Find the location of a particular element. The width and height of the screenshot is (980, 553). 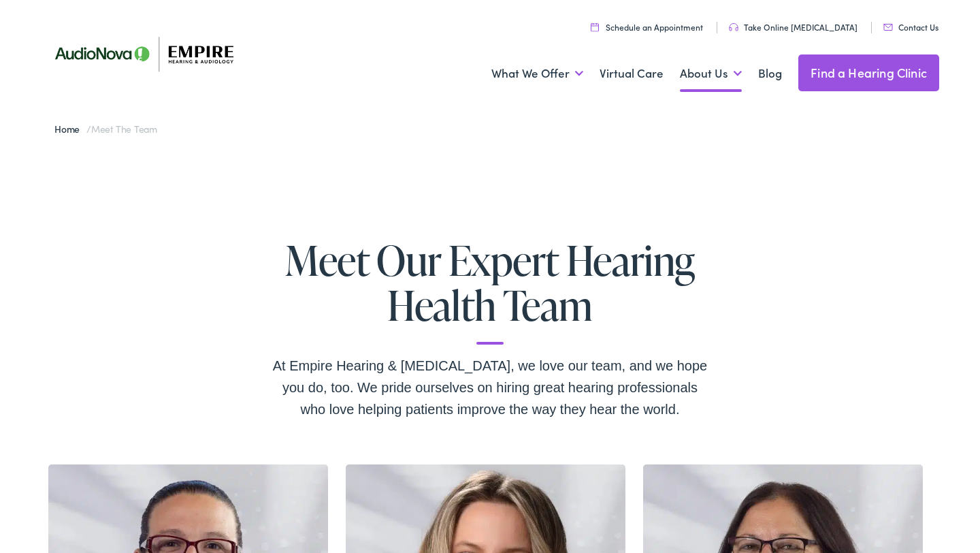

h1: Meet Our Expert Hearing Health Team is located at coordinates (490, 291).